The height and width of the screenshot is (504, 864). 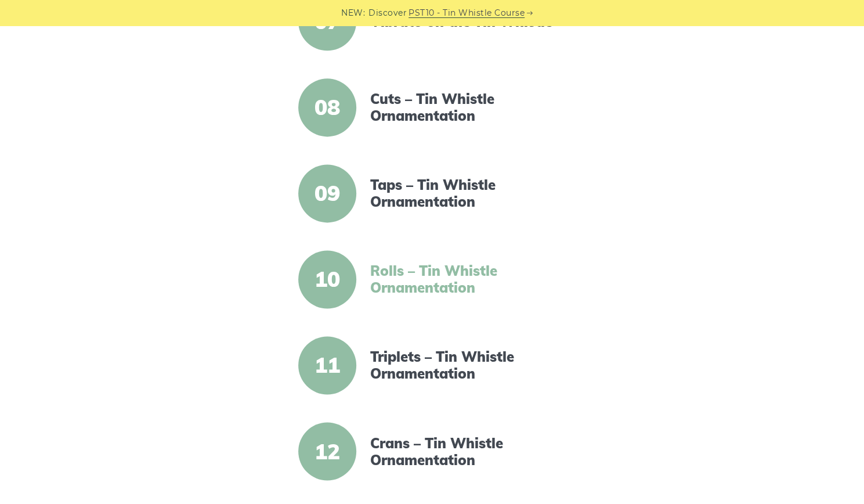 What do you see at coordinates (327, 193) in the screenshot?
I see `span: 09` at bounding box center [327, 193].